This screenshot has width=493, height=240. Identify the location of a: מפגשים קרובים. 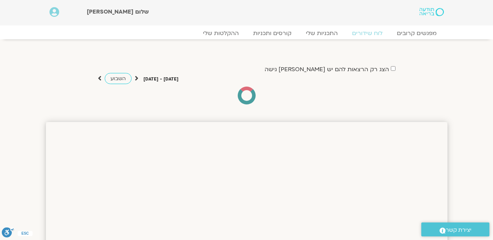
(416, 33).